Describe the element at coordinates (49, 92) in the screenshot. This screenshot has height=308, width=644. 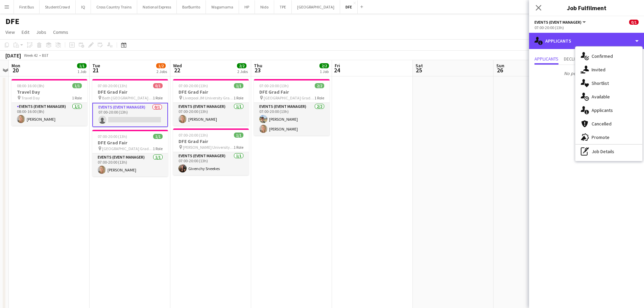
I see `h3: Travel Day` at that location.